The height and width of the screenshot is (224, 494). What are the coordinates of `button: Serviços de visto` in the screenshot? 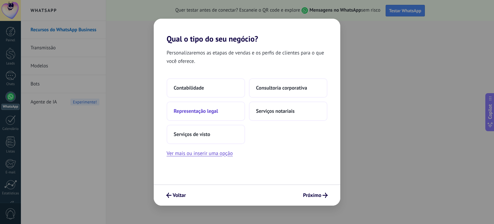 It's located at (206, 134).